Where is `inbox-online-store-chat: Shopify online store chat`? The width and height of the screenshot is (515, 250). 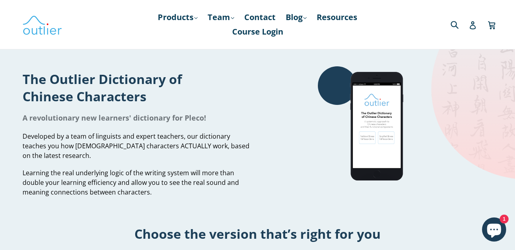
inbox-online-store-chat: Shopify online store chat is located at coordinates (494, 230).